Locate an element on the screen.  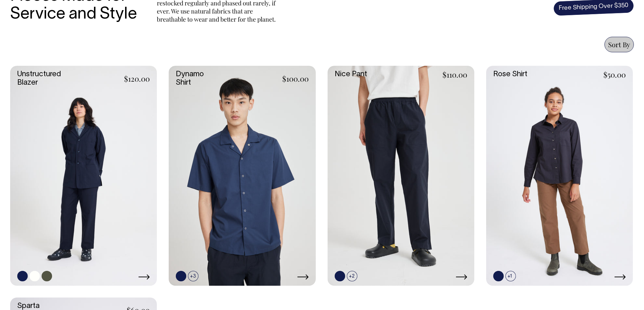
span: +3 is located at coordinates (193, 276).